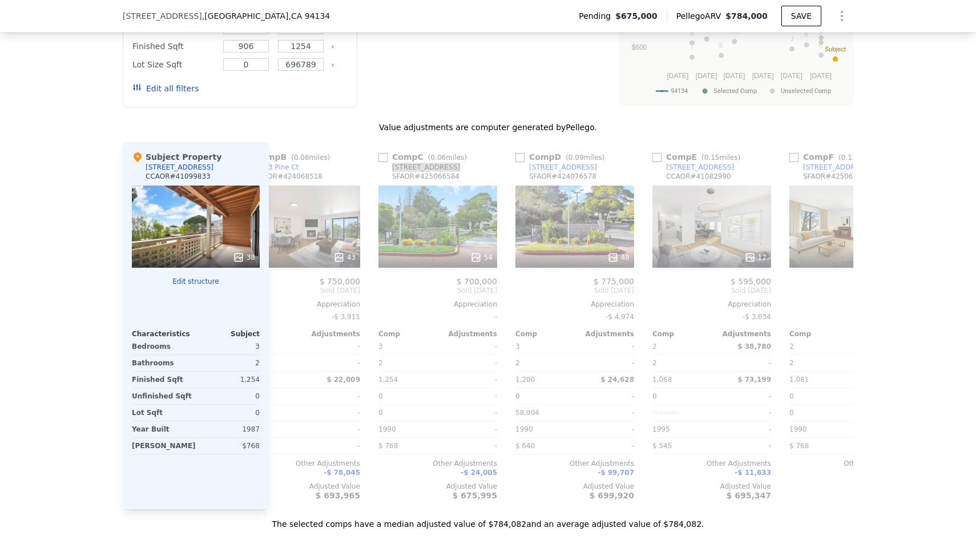 The height and width of the screenshot is (560, 976). Describe the element at coordinates (747, 16) in the screenshot. I see `span: $784,000` at that location.